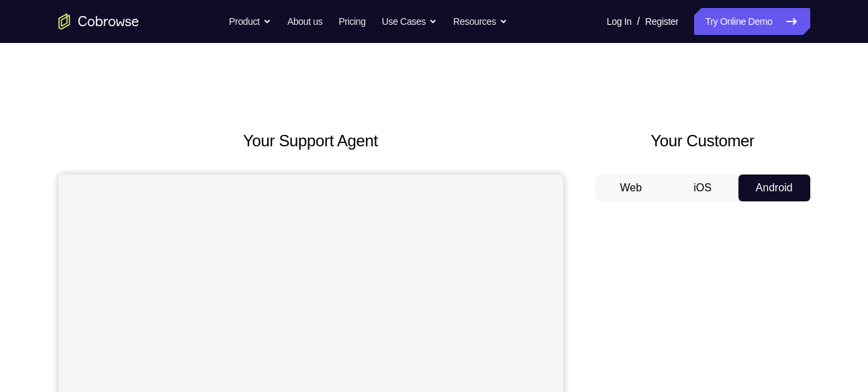  Describe the element at coordinates (703, 141) in the screenshot. I see `h2: Your Customer` at that location.